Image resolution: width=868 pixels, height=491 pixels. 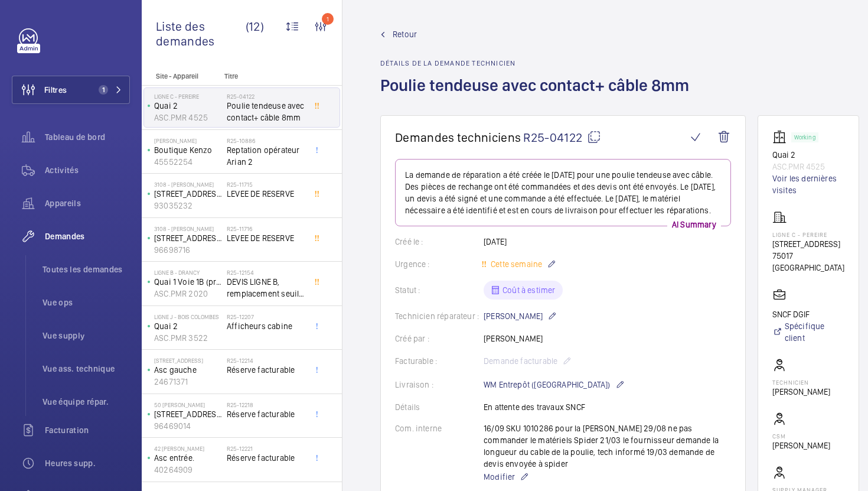 What do you see at coordinates (805, 137) in the screenshot?
I see `p: Working` at bounding box center [805, 137].